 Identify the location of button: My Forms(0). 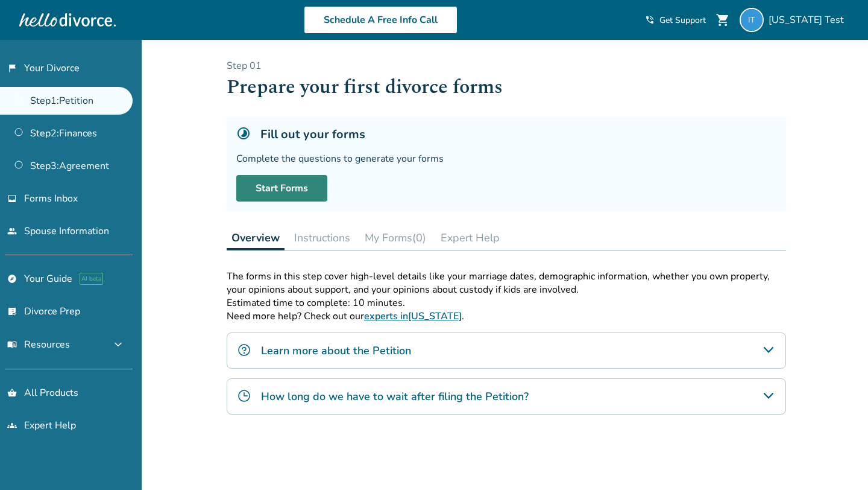
(396, 238).